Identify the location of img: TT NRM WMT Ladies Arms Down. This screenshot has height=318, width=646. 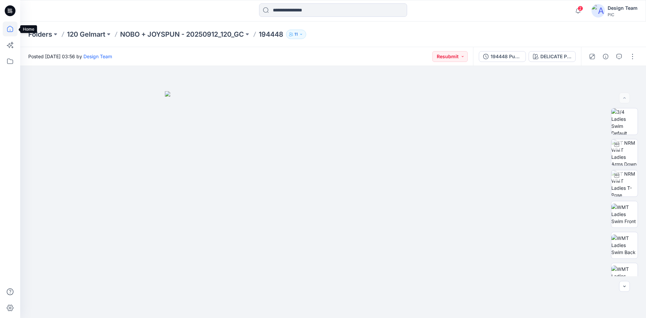
(624, 152).